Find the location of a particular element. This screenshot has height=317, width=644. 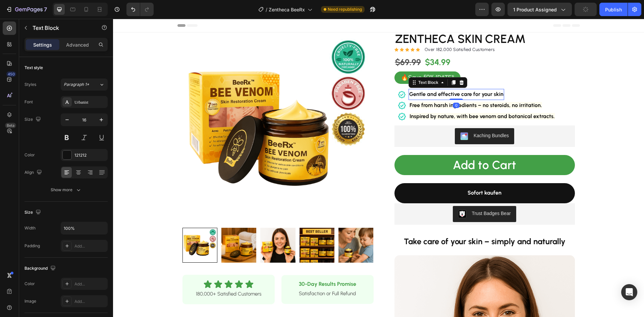

div: Styles is located at coordinates (30, 85).